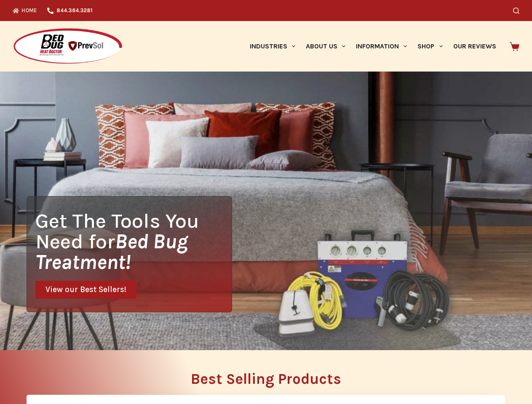 This screenshot has width=532, height=404. I want to click on a: View our Best Sellers!, so click(86, 289).